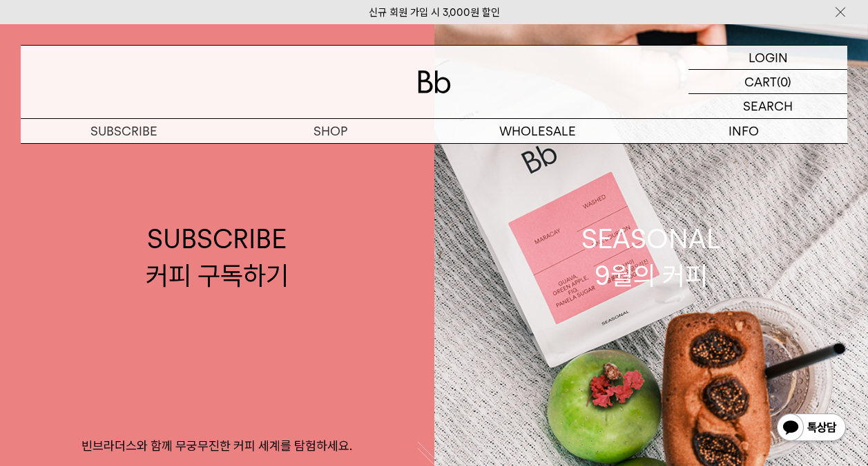 The image size is (868, 466). What do you see at coordinates (217, 257) in the screenshot?
I see `div: SUBSCRIBE 커피 구독하기` at bounding box center [217, 257].